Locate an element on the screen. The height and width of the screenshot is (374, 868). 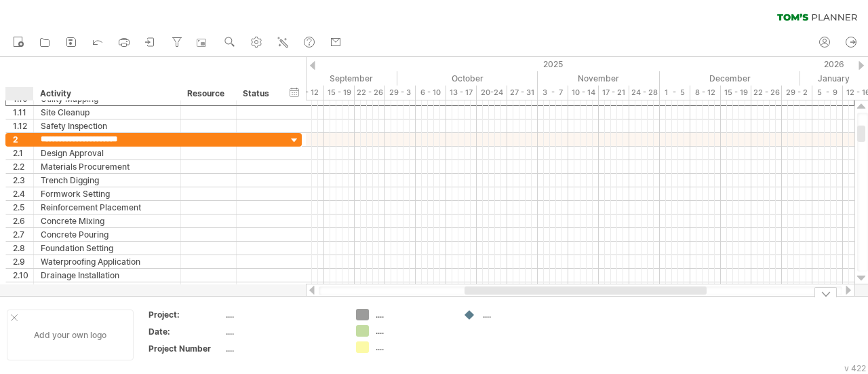
div: 2.2 is located at coordinates (23, 166).